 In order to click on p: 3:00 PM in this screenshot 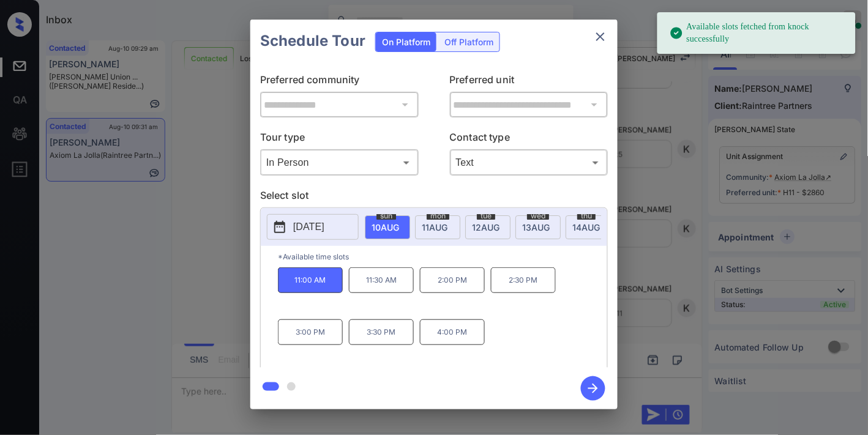, I will do `click(310, 333)`.